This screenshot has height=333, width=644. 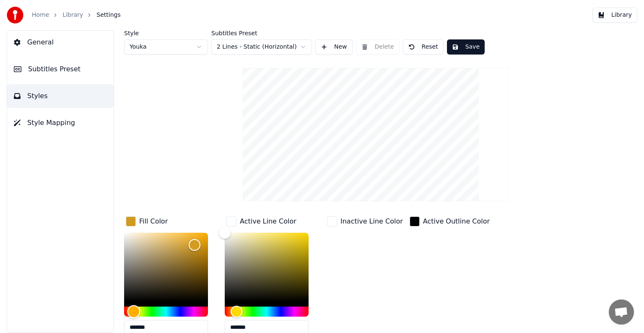 What do you see at coordinates (456, 222) in the screenshot?
I see `div: Active Outline Color` at bounding box center [456, 222].